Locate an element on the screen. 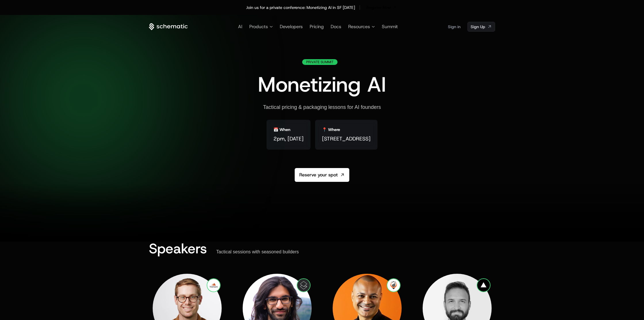  img: Clay, Superhuman, GPT Zero & more is located at coordinates (303, 285).